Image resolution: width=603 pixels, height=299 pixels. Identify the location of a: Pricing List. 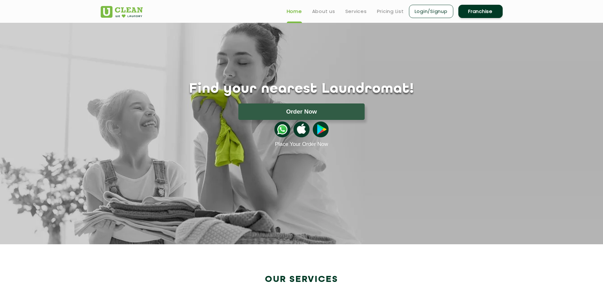
(390, 11).